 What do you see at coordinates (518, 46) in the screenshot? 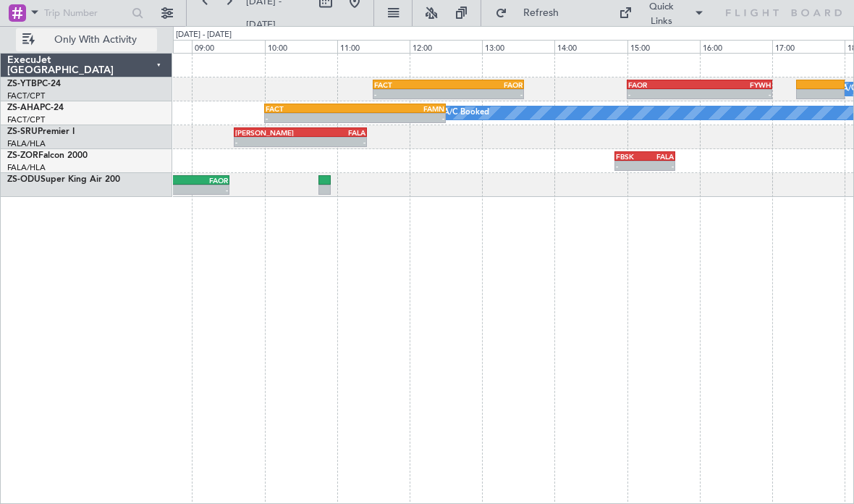
I see `div: 13:00` at bounding box center [518, 46].